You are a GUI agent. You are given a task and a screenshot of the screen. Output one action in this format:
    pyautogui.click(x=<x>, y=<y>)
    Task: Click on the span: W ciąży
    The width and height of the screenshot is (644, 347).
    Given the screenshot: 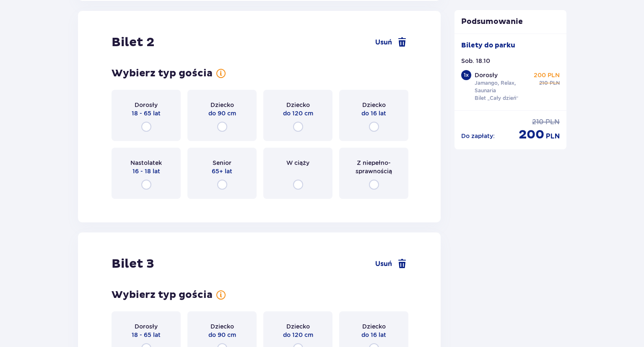 What is the action you would take?
    pyautogui.click(x=298, y=163)
    